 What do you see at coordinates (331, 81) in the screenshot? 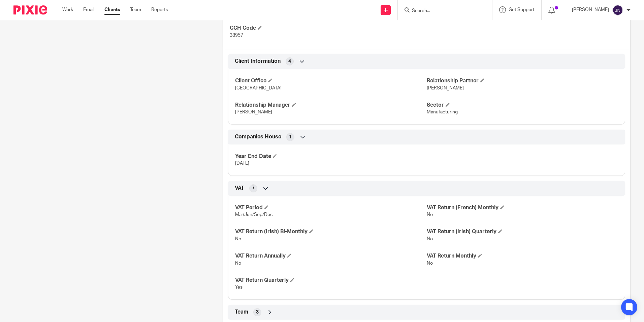
I see `h4: Client Office` at bounding box center [331, 81].